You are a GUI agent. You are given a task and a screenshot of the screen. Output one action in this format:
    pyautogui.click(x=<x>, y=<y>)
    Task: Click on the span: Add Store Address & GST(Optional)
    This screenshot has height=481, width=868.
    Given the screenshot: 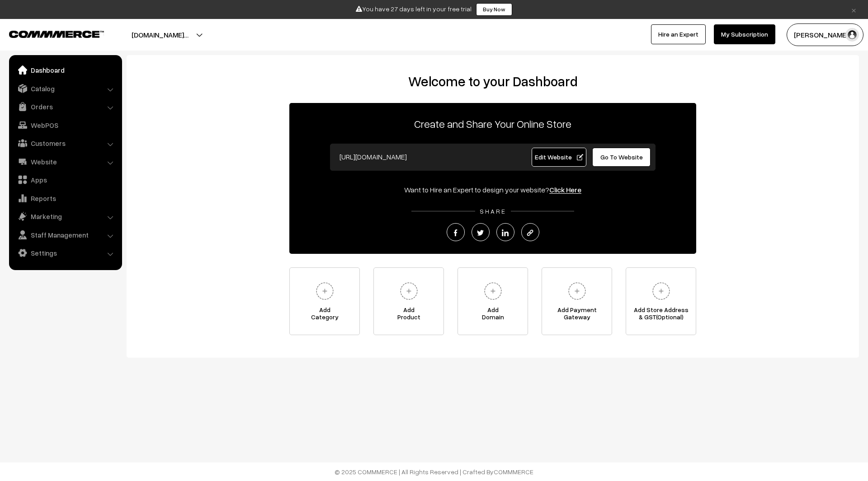 What is the action you would take?
    pyautogui.click(x=661, y=315)
    